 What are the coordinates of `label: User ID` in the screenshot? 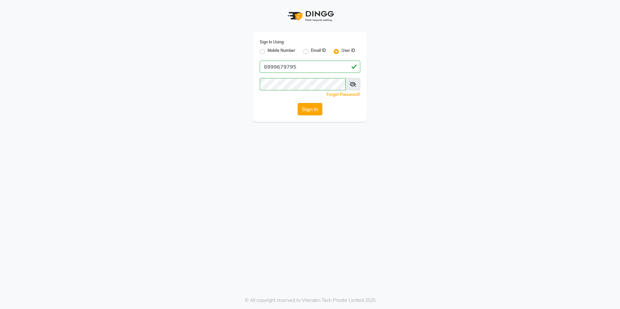 It's located at (348, 52).